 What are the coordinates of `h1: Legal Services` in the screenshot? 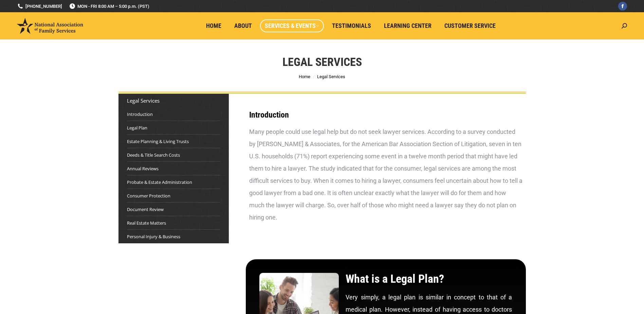 It's located at (322, 62).